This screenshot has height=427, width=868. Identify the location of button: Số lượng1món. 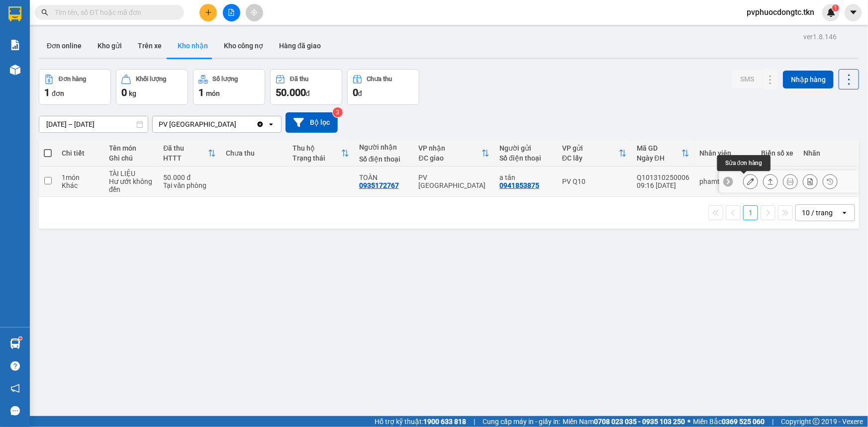
(228, 87).